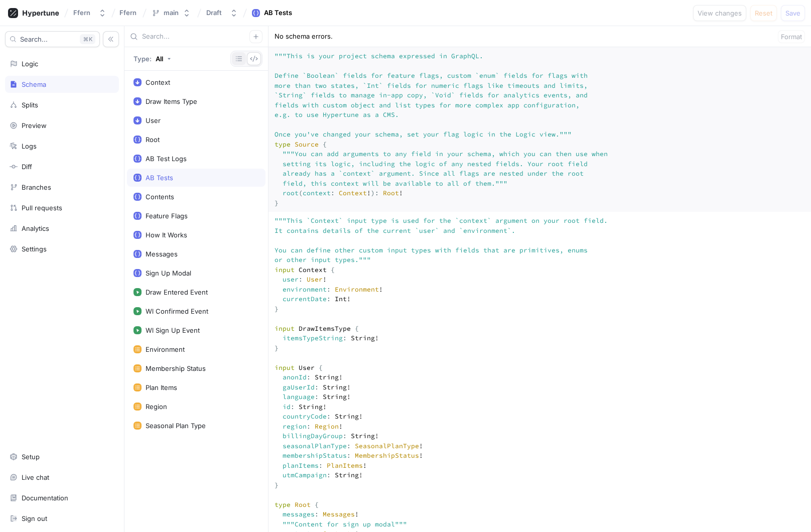 The height and width of the screenshot is (532, 811). Describe the element at coordinates (35, 228) in the screenshot. I see `div: Analytics` at that location.